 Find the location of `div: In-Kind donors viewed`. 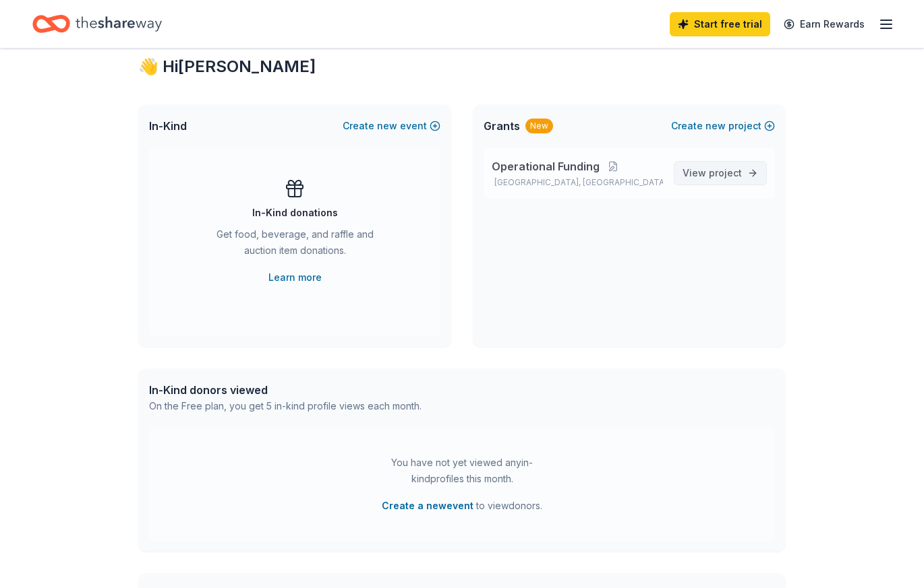

div: In-Kind donors viewed is located at coordinates (286, 390).